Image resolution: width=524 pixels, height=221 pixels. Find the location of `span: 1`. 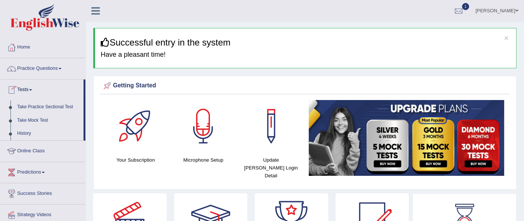

span: 1 is located at coordinates (466, 6).